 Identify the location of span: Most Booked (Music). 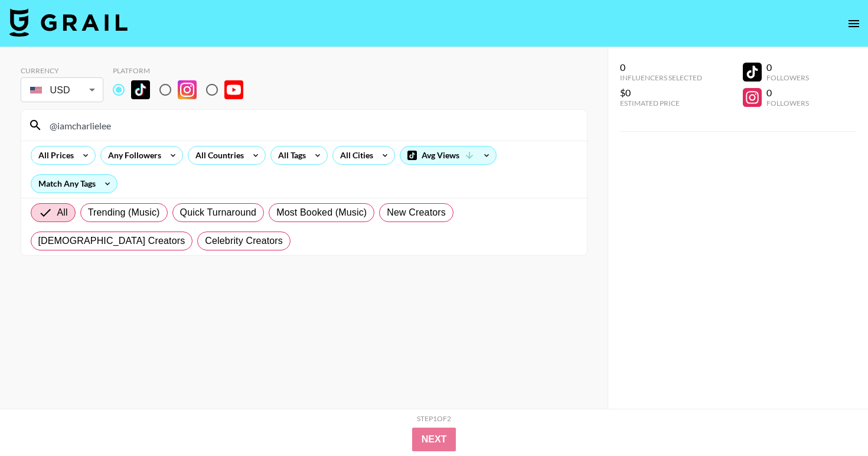
(321, 213).